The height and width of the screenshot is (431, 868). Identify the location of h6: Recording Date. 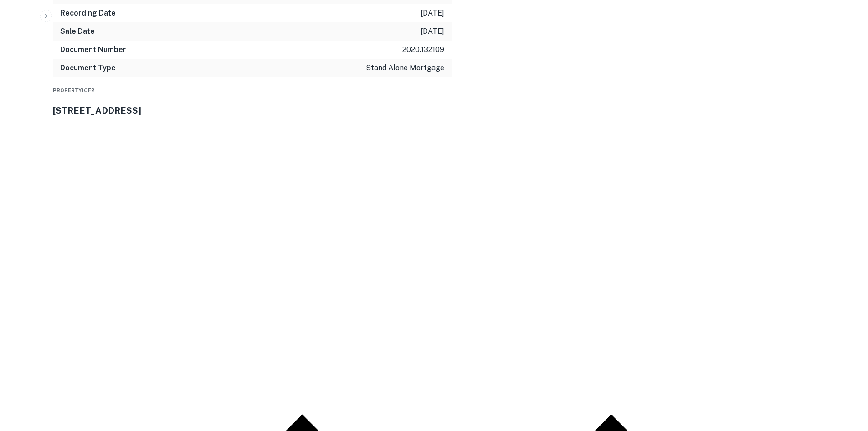
(88, 13).